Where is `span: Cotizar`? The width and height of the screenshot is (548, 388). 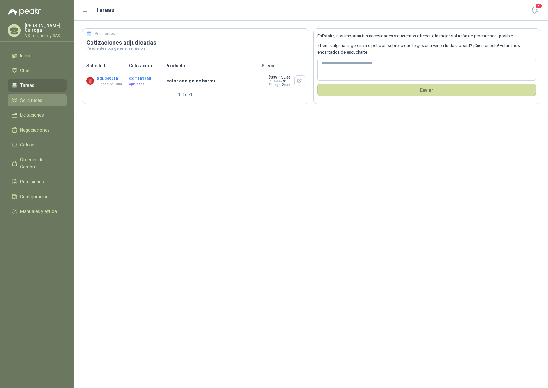
span: Cotizar is located at coordinates (27, 145).